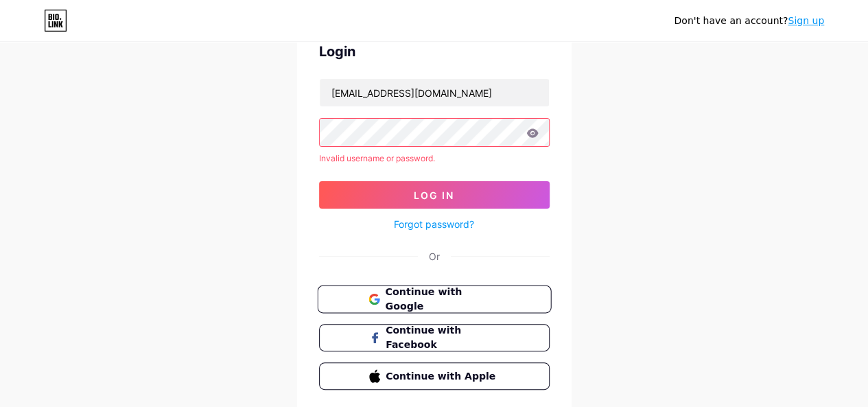 The image size is (868, 407). Describe the element at coordinates (748, 21) in the screenshot. I see `div: Don't have an account?` at that location.